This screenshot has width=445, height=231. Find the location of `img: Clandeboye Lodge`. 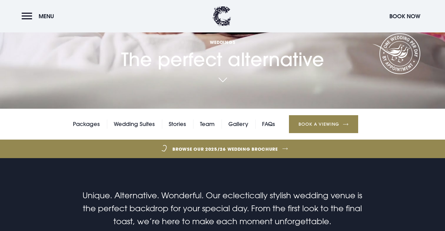

img: Clandeboye Lodge is located at coordinates (222, 16).